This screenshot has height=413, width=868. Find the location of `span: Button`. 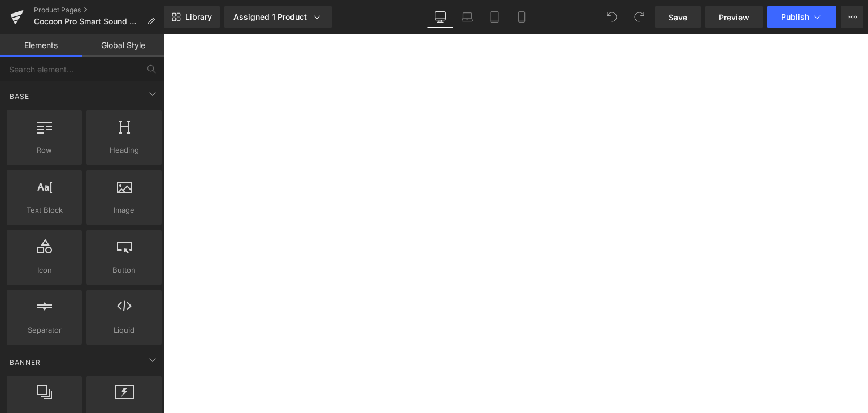

span: Button is located at coordinates (124, 269).